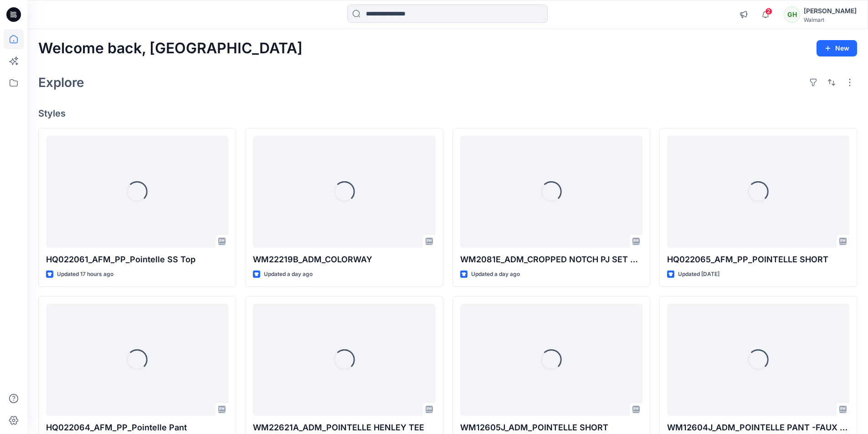  I want to click on button: New, so click(837, 48).